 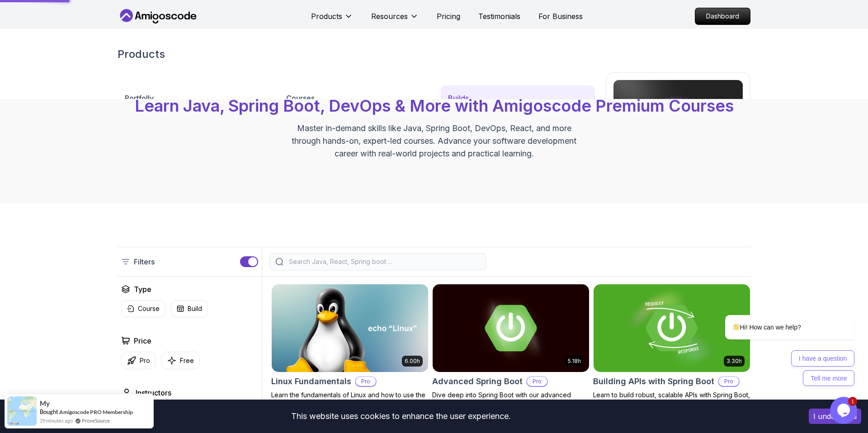 What do you see at coordinates (678, 138) in the screenshot?
I see `a: amigoscode 2.0` at bounding box center [678, 138].